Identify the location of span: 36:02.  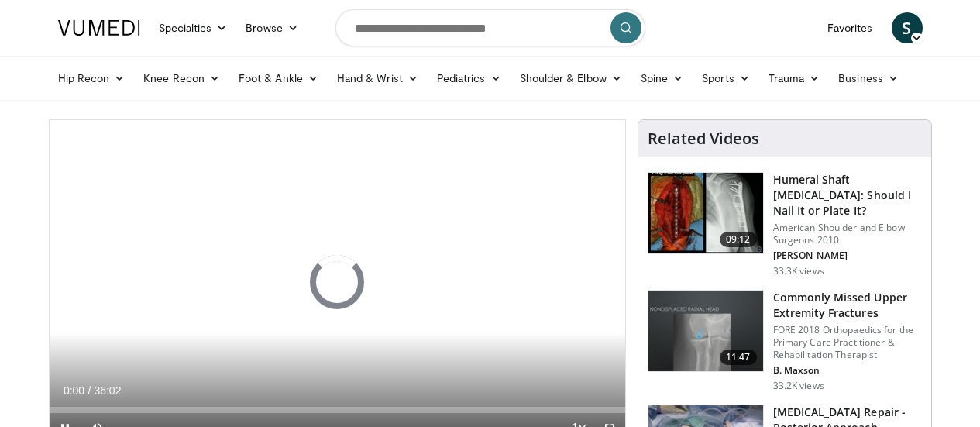
(107, 390).